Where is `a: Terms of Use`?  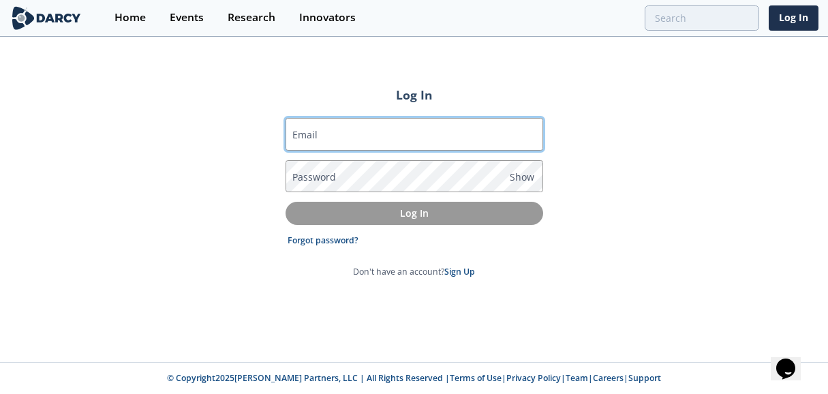
a: Terms of Use is located at coordinates (476, 377).